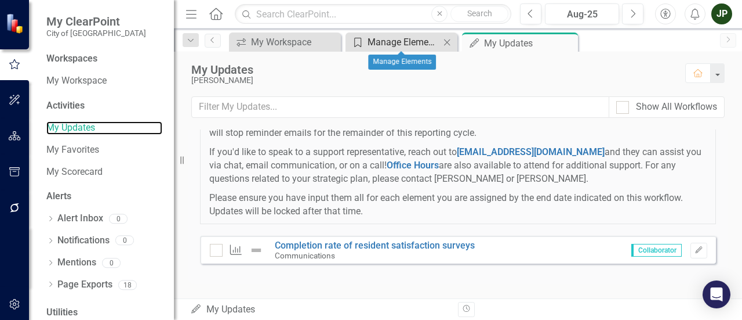  Describe the element at coordinates (84, 240) in the screenshot. I see `a: Notifications` at that location.